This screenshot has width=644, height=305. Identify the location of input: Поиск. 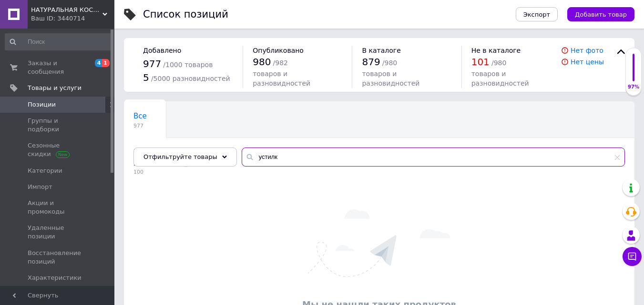
(59, 42).